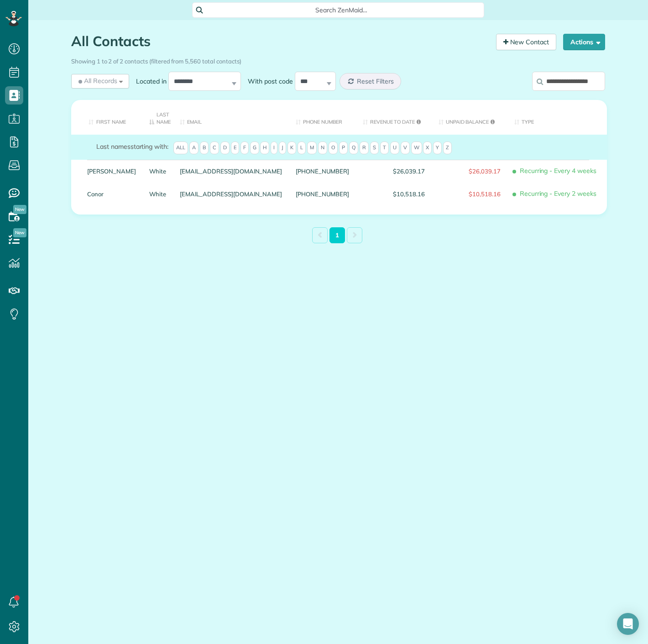 This screenshot has height=644, width=648. Describe the element at coordinates (111, 194) in the screenshot. I see `a: Conor` at that location.